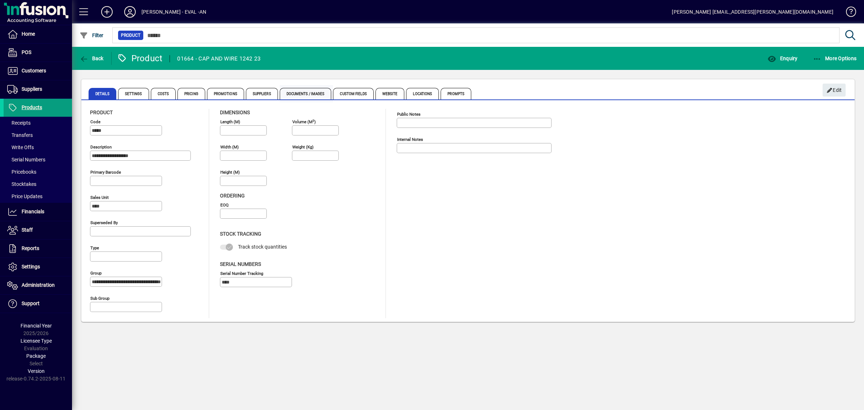  What do you see at coordinates (163, 94) in the screenshot?
I see `span: Costs` at bounding box center [163, 94].